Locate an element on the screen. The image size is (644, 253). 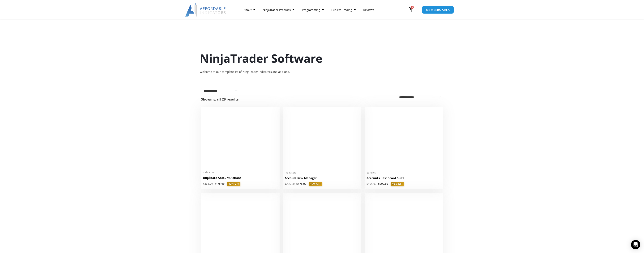
div: Open Intercom Messenger is located at coordinates (636, 244).